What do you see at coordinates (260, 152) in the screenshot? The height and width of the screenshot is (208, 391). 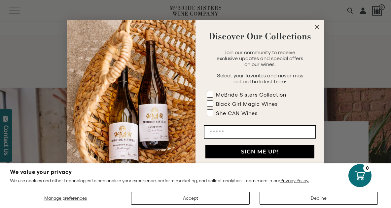 I see `button: SIGN ME UP!` at bounding box center [260, 152].